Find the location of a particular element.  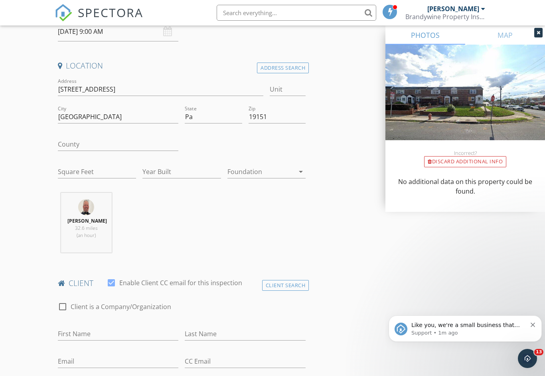

img: img_3018.jpeg is located at coordinates (86, 207).